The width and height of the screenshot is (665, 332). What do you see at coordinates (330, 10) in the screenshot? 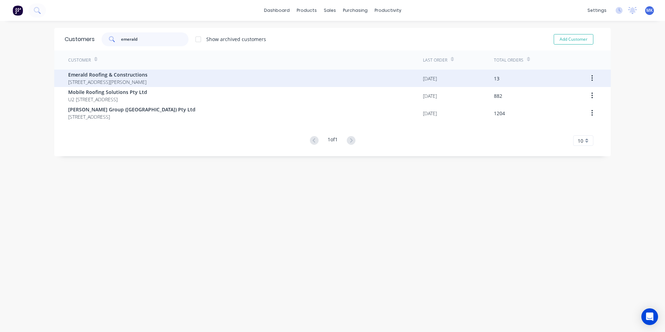
I see `div: sales` at bounding box center [330, 10].